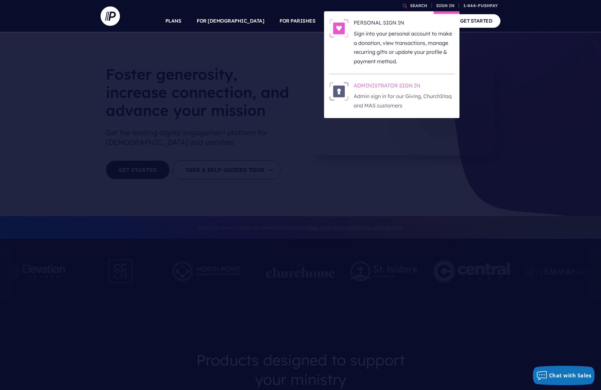 Image resolution: width=601 pixels, height=390 pixels. What do you see at coordinates (392, 96) in the screenshot?
I see `a: ADMINISTRATOR SIGN IN - Illustration ADMINISTRATOR SIGN IN Admin sign in for our Giving, ChurchSt...` at bounding box center [392, 96].